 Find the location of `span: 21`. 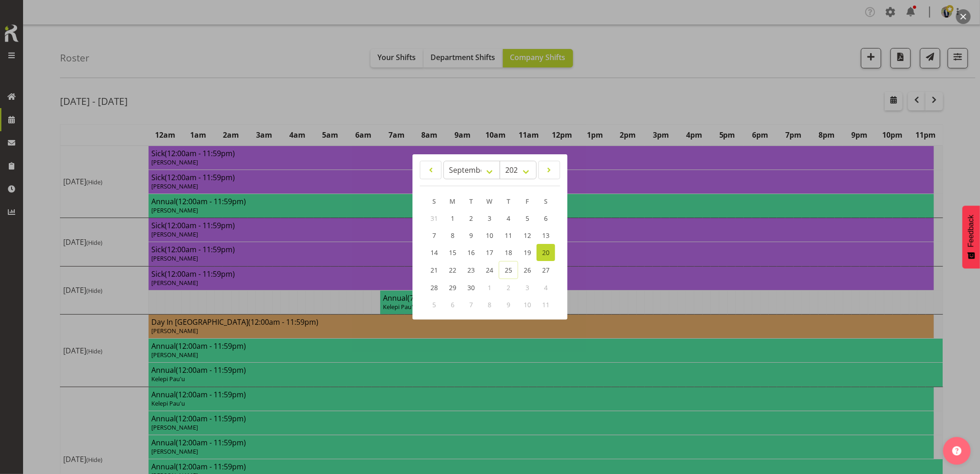

span: 21 is located at coordinates (435, 270).